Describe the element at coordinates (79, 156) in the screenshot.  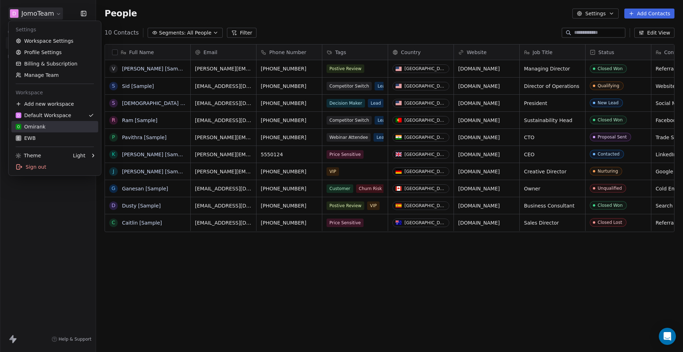
I see `div: Light` at that location.